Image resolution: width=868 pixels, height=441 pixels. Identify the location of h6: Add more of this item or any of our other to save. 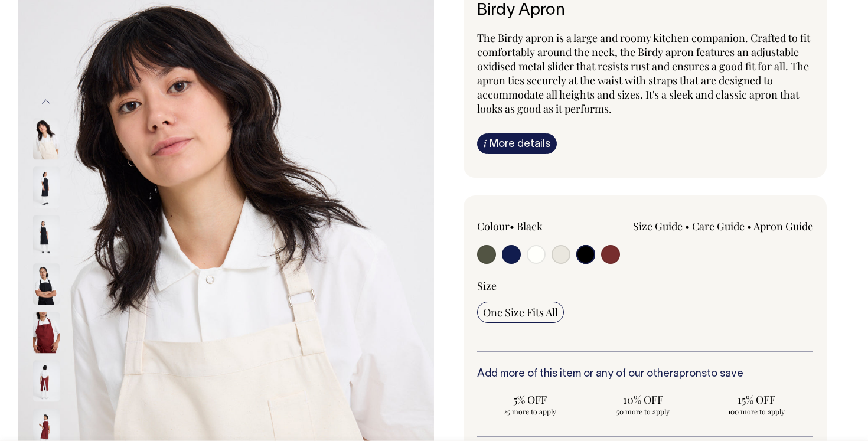
(645, 375).